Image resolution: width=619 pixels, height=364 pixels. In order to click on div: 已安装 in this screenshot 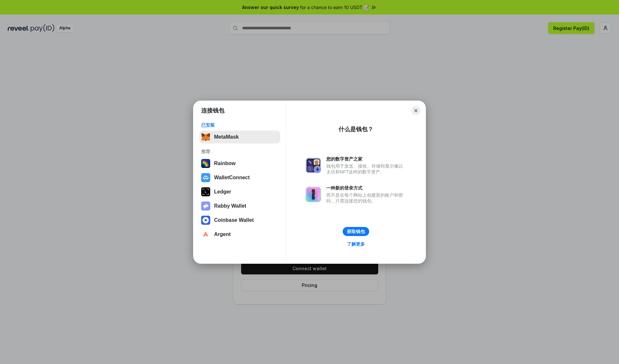, I will do `click(239, 125)`.